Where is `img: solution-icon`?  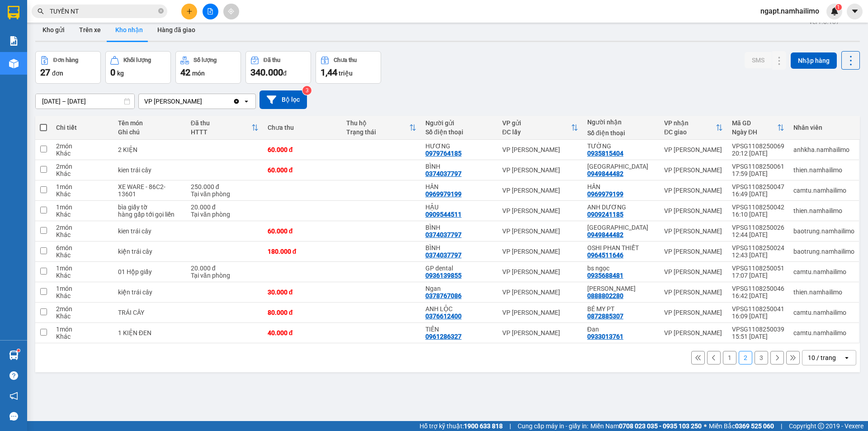
img: solution-icon is located at coordinates (13, 40).